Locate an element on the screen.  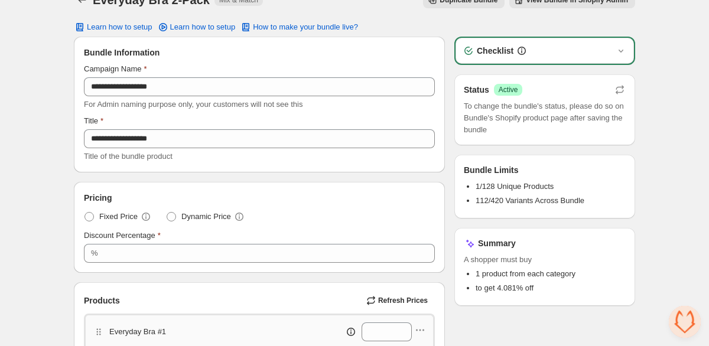
span: How to make your bundle live? is located at coordinates (306, 27).